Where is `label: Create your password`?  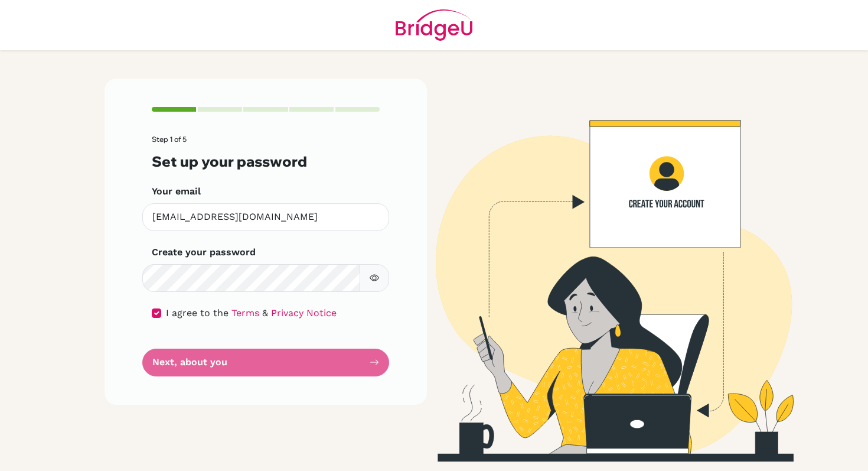 label: Create your password is located at coordinates (203, 253).